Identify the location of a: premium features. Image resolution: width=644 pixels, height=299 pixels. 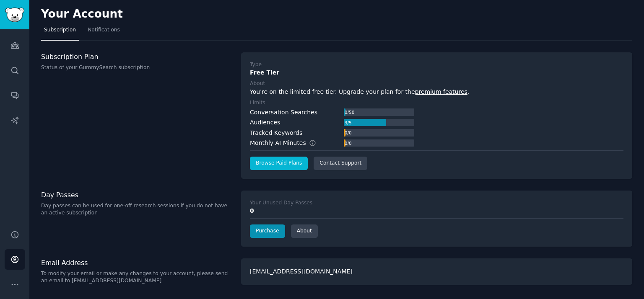
(441, 92).